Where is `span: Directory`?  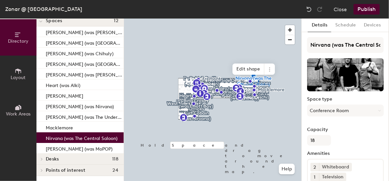 span: Directory is located at coordinates (18, 41).